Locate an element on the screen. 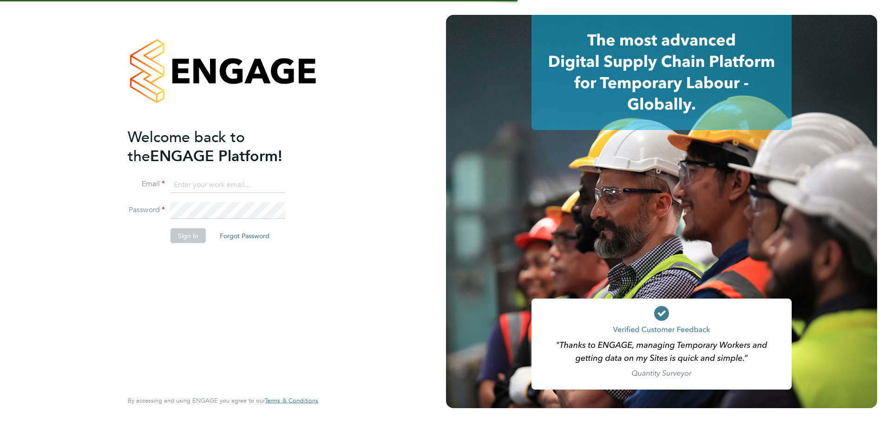  label: Password is located at coordinates (146, 210).